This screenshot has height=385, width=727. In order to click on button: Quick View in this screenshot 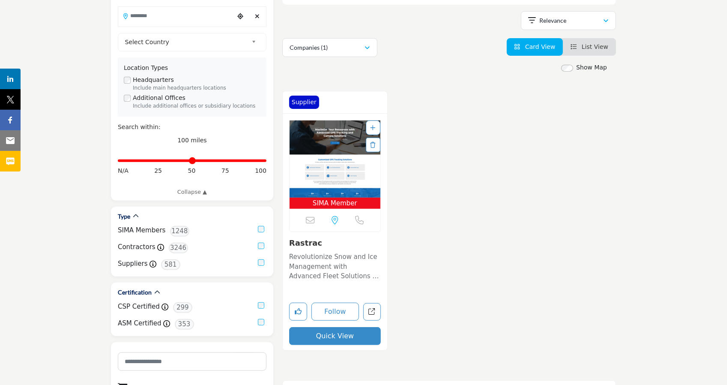, I will do `click(335, 336)`.